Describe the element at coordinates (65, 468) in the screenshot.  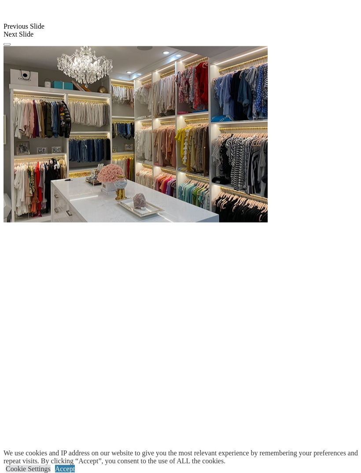
I see `a: Accept` at that location.